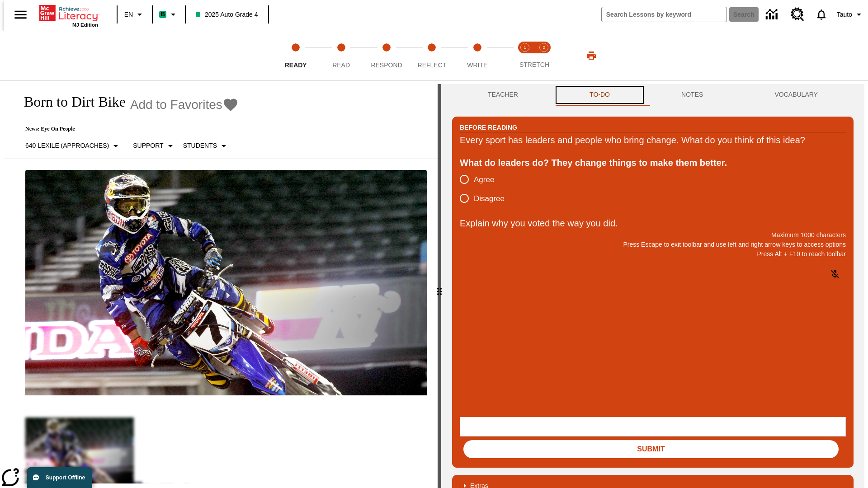 The width and height of the screenshot is (868, 488). I want to click on a: Notifications, so click(821, 15).